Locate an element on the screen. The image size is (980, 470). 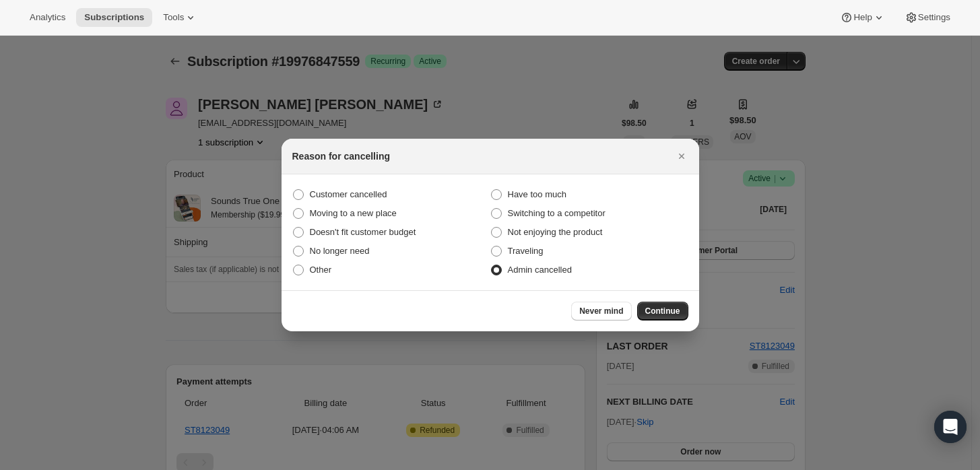
button: Analytics is located at coordinates (47, 17).